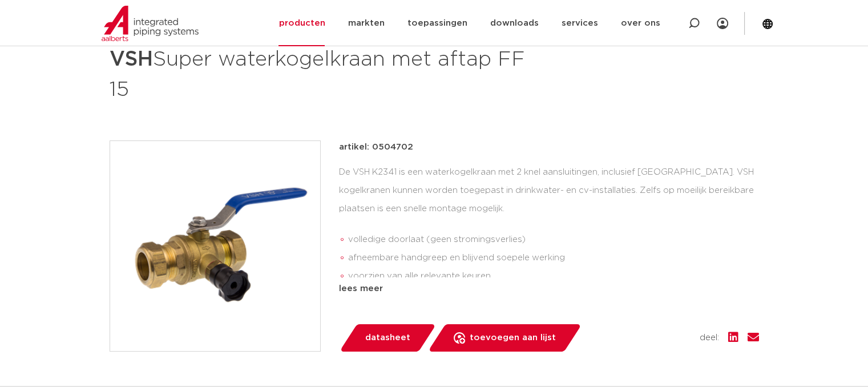 Image resolution: width=868 pixels, height=387 pixels. I want to click on div: lees meer, so click(549, 289).